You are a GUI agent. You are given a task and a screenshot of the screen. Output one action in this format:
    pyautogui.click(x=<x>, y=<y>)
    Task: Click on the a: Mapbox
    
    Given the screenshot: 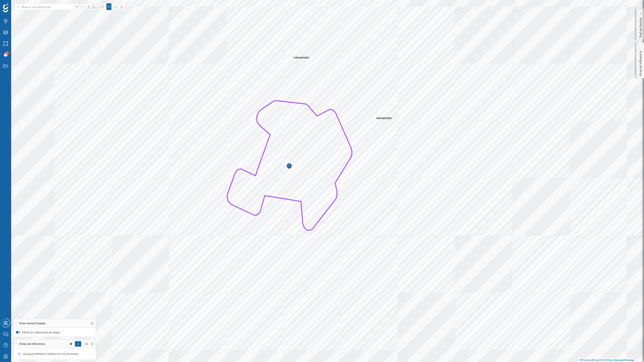 What is the action you would take?
    pyautogui.click(x=586, y=359)
    